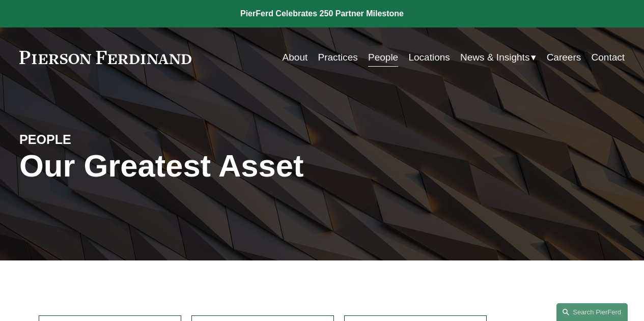 The image size is (644, 321). I want to click on a: Locations, so click(429, 58).